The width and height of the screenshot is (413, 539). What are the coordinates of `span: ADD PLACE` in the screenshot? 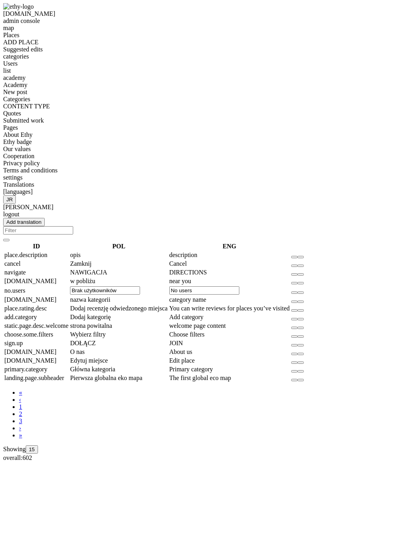 It's located at (21, 42).